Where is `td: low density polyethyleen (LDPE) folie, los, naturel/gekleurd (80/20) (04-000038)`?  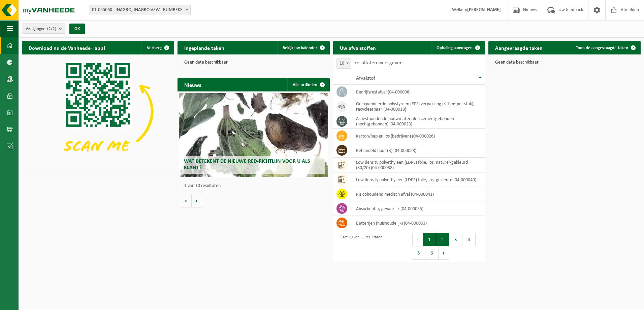 td: low density polyethyleen (LDPE) folie, los, naturel/gekleurd (80/20) (04-000038) is located at coordinates (418, 165).